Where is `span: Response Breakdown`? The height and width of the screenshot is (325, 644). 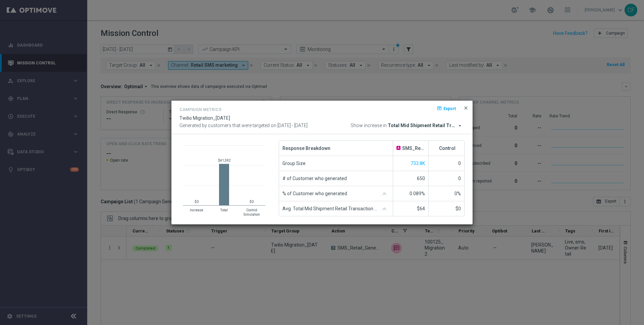 span: Response Breakdown is located at coordinates (306, 148).